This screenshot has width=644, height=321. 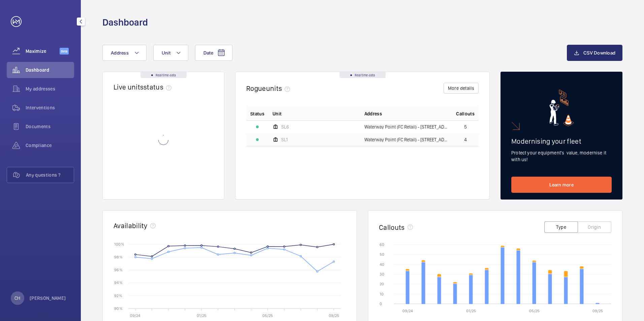 What do you see at coordinates (118, 283) in the screenshot?
I see `text: 94 %` at bounding box center [118, 283].